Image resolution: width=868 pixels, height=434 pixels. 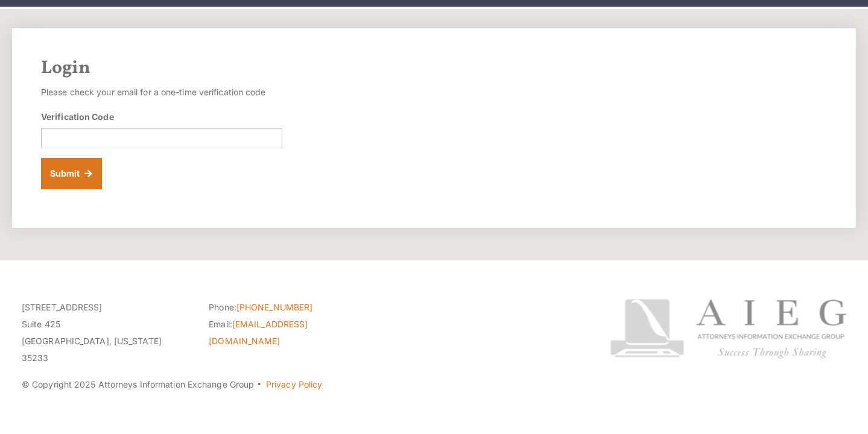 I want to click on h2: Login, so click(x=434, y=68).